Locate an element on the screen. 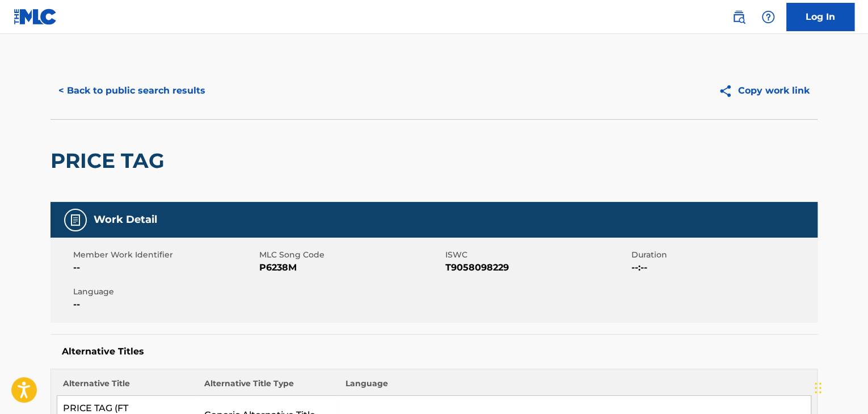 This screenshot has height=414, width=868. button: < Back to public search results is located at coordinates (131, 91).